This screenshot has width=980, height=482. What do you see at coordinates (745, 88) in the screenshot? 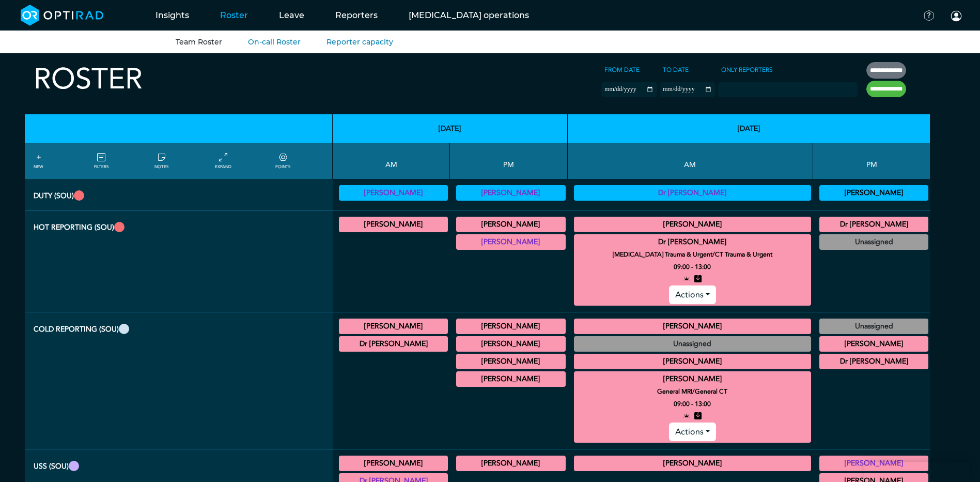
I see `input: null` at bounding box center [745, 88].